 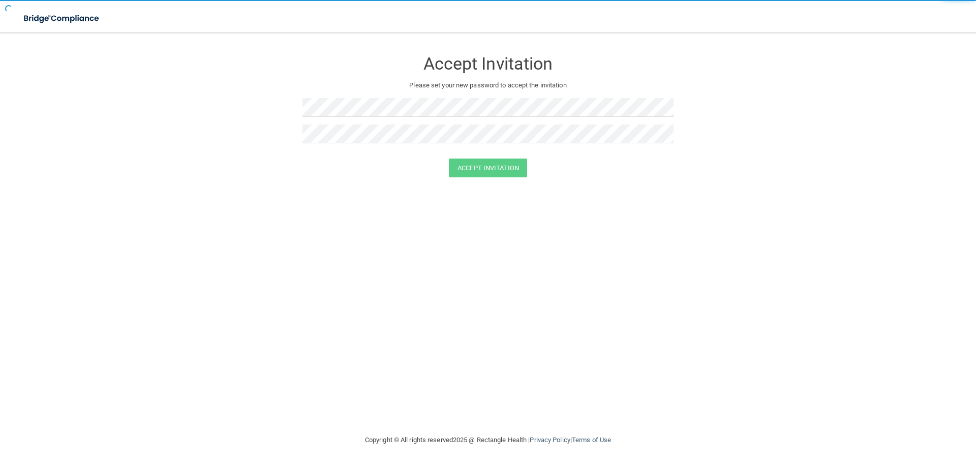 What do you see at coordinates (62, 18) in the screenshot?
I see `img: bridge_compliance_login_screen.278c3ca4.svg` at bounding box center [62, 18].